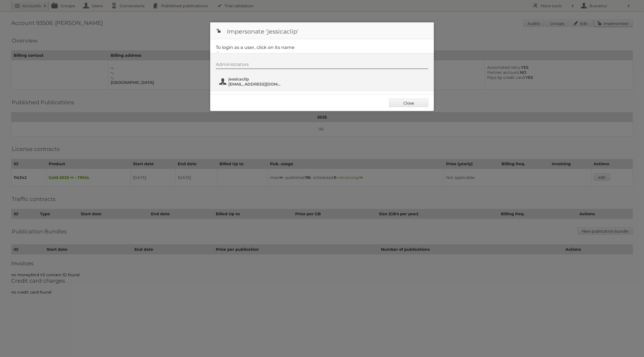 The width and height of the screenshot is (644, 357). What do you see at coordinates (322, 65) in the screenshot?
I see `div: Administrators` at bounding box center [322, 65].